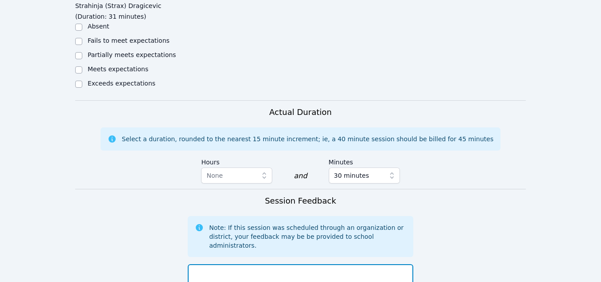 The width and height of the screenshot is (601, 282). I want to click on label: Fails to meet expectations, so click(129, 40).